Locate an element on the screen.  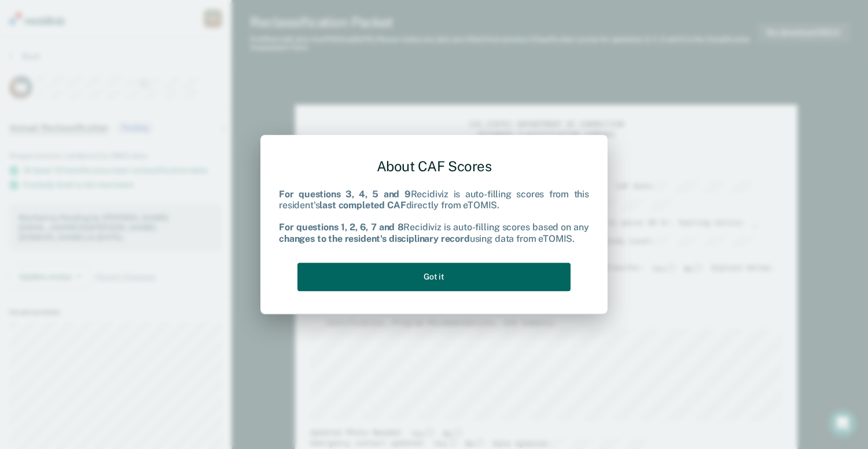
b: For questions 3, 4, 5 and 9 is located at coordinates (345, 194).